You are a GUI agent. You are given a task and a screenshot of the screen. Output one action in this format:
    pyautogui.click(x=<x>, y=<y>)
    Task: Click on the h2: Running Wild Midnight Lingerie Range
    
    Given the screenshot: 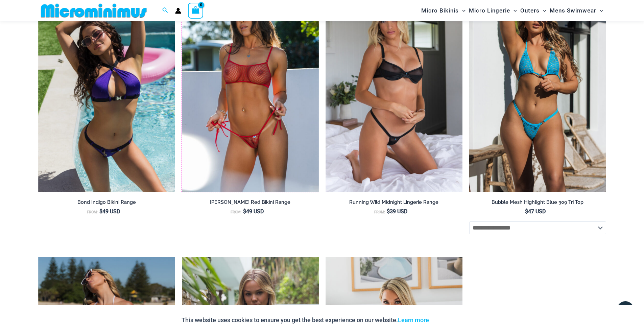 What is the action you would take?
    pyautogui.click(x=394, y=202)
    